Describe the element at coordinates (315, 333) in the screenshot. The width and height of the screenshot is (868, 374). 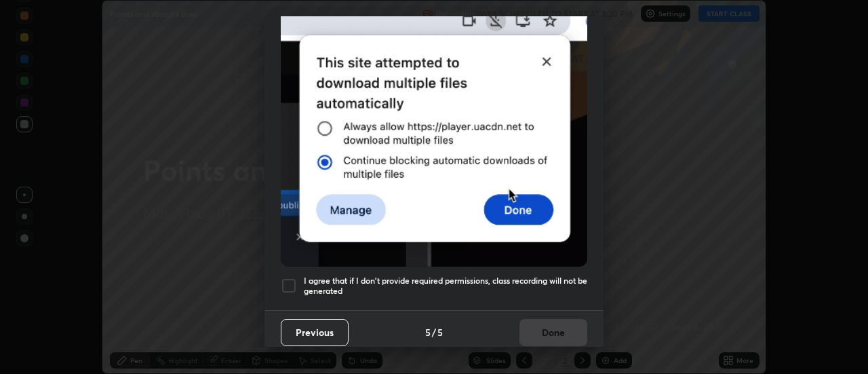
I see `button: Previous` at that location.